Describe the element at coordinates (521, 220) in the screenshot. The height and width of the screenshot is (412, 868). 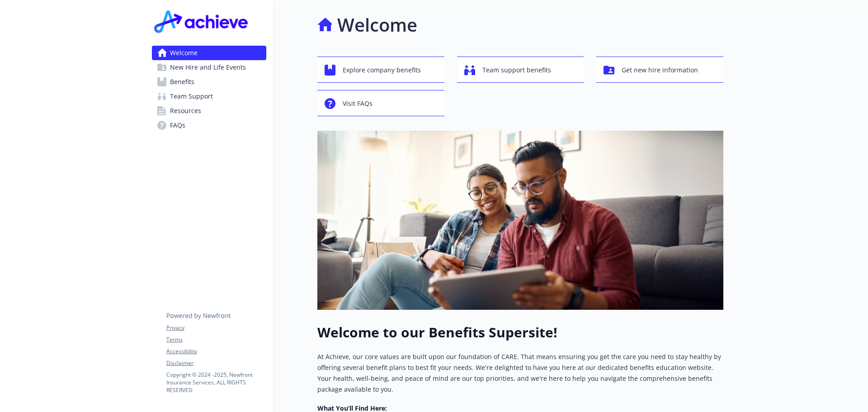
I see `img: overview page banner` at that location.